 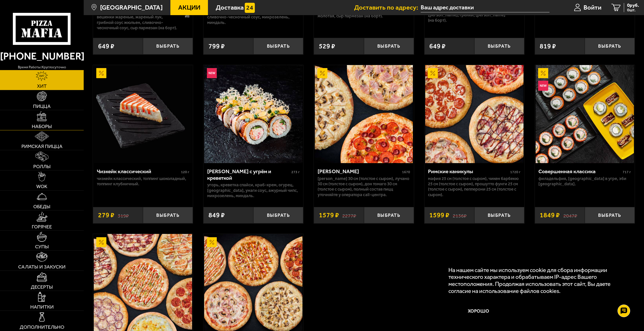 What do you see at coordinates (474, 114) in the screenshot?
I see `a: АкционныйРимские каникулы` at bounding box center [474, 114].